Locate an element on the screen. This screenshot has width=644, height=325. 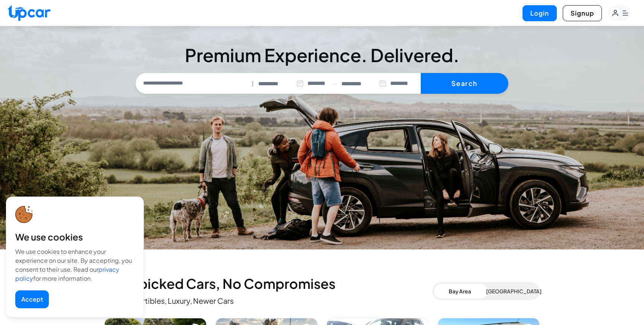
button: Accept is located at coordinates (32, 299).